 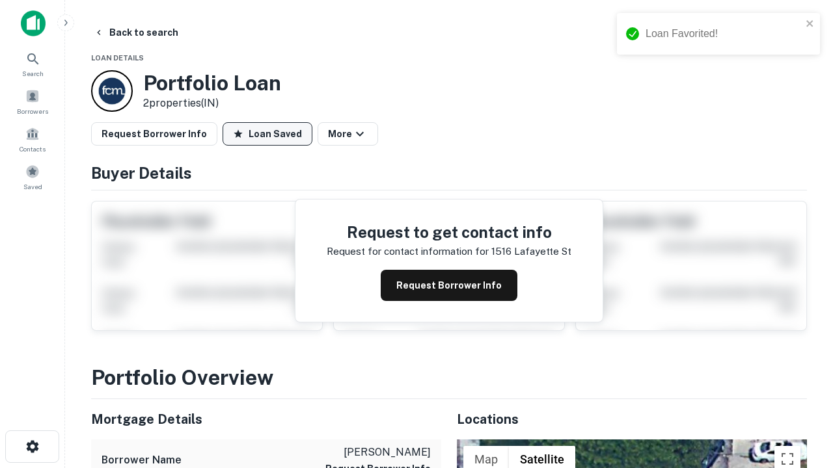 I want to click on h4: Buyer Details, so click(x=449, y=173).